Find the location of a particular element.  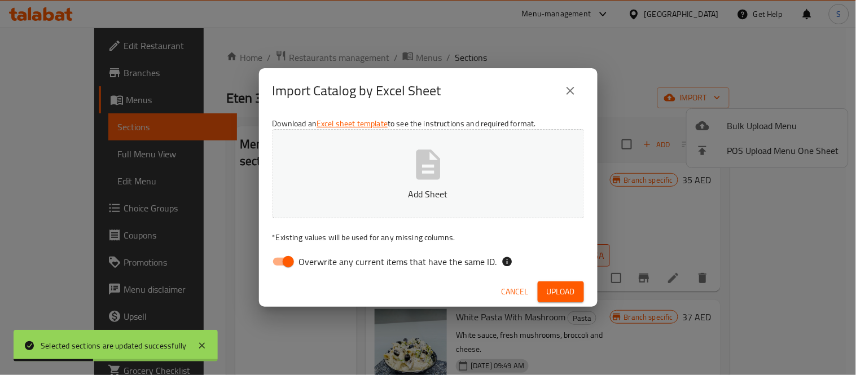

div: Download an to see the instructions and required format. is located at coordinates (428, 195).